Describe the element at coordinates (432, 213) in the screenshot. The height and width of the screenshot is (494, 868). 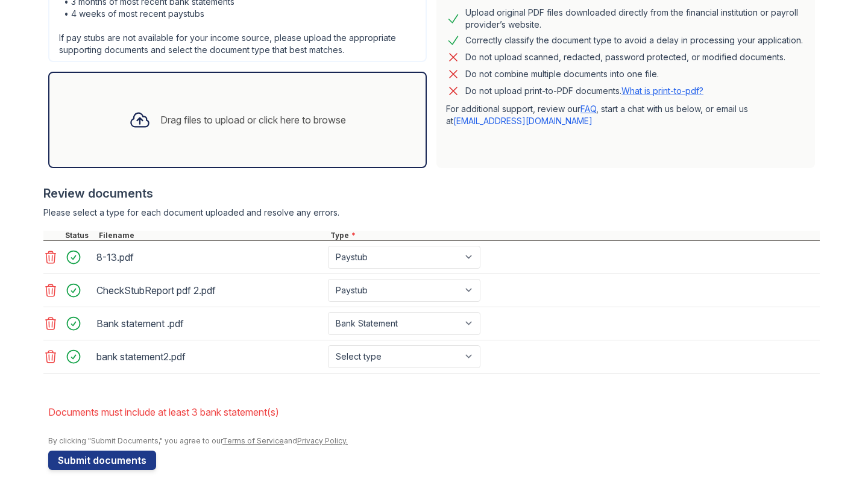
I see `div: Please select a type for each document uploaded and resolve any errors.` at that location.